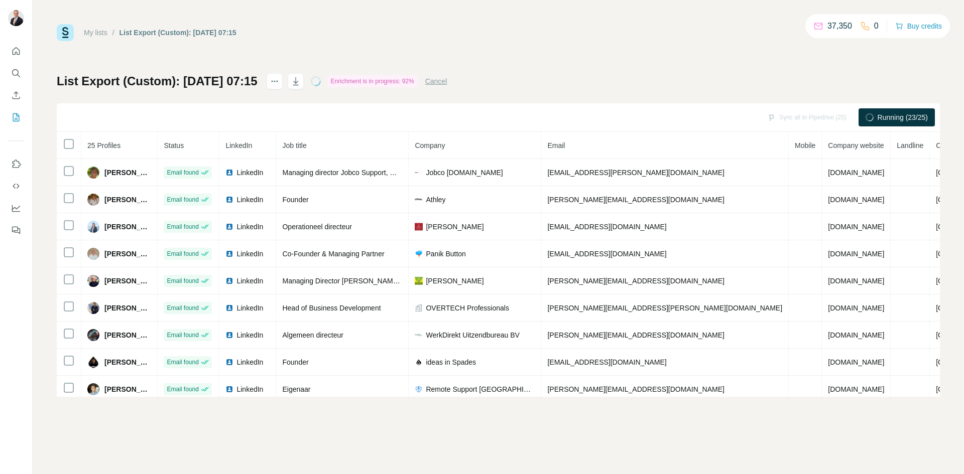 The height and width of the screenshot is (474, 964). What do you see at coordinates (910, 146) in the screenshot?
I see `span: Landline` at bounding box center [910, 146].